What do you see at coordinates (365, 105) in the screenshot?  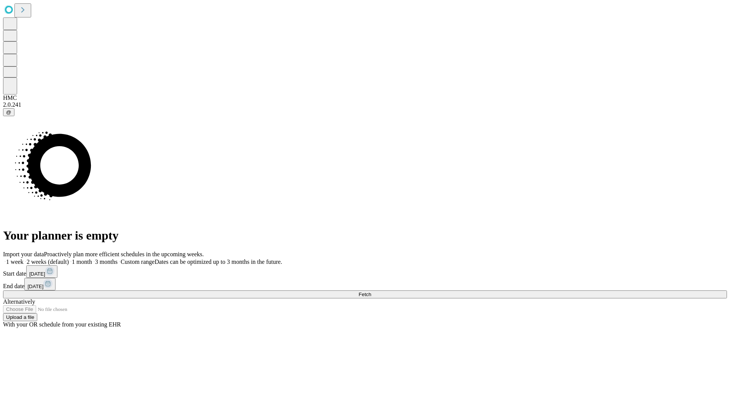 I see `div: 2.0.241` at bounding box center [365, 105].